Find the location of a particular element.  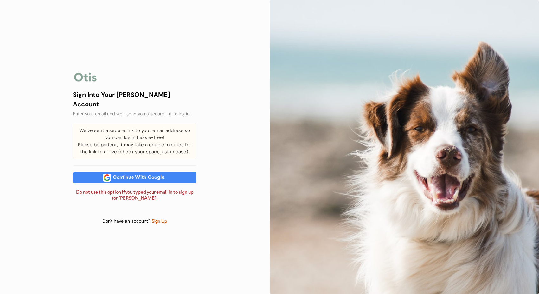

div: We’ve sent a secure link to your email address so you can log in hassle-free! Please be patient, ... is located at coordinates (135, 141).